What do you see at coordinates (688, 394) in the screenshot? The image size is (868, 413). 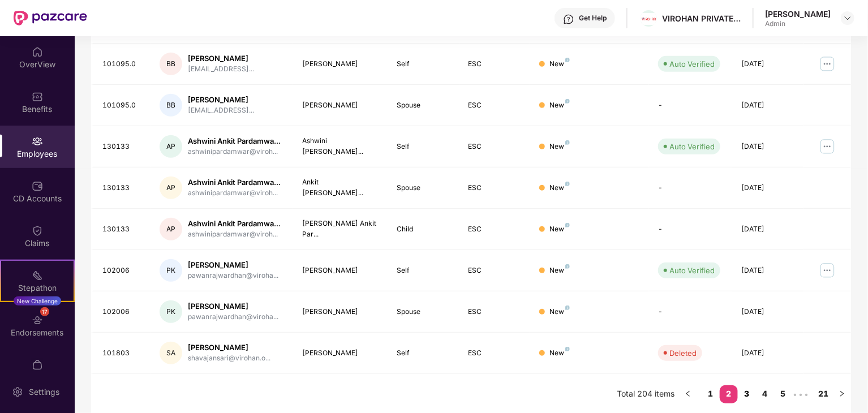 I see `button: left` at bounding box center [688, 394].